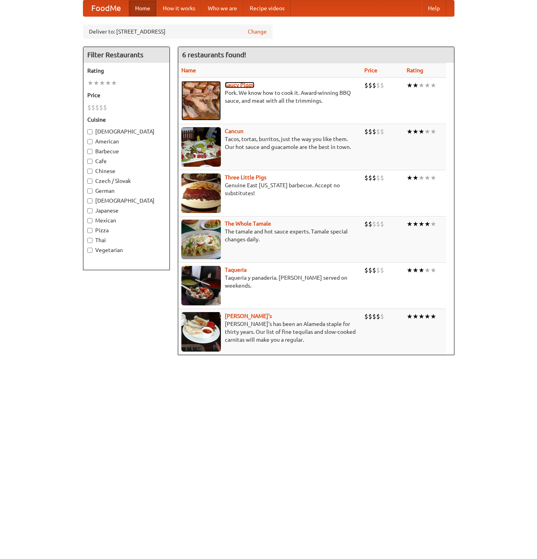 The image size is (537, 559). I want to click on a: How it works, so click(179, 8).